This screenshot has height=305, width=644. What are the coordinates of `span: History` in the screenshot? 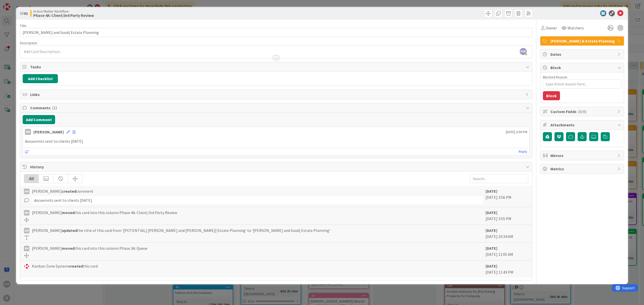 It's located at (276, 167).